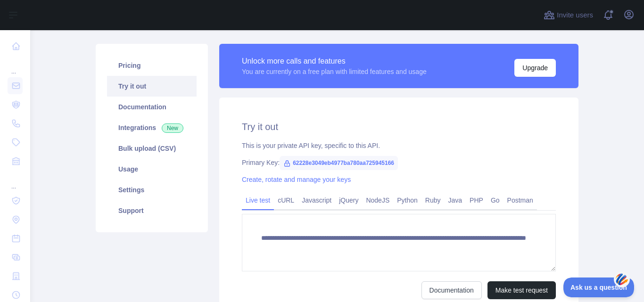  Describe the element at coordinates (152, 65) in the screenshot. I see `a: Pricing` at that location.